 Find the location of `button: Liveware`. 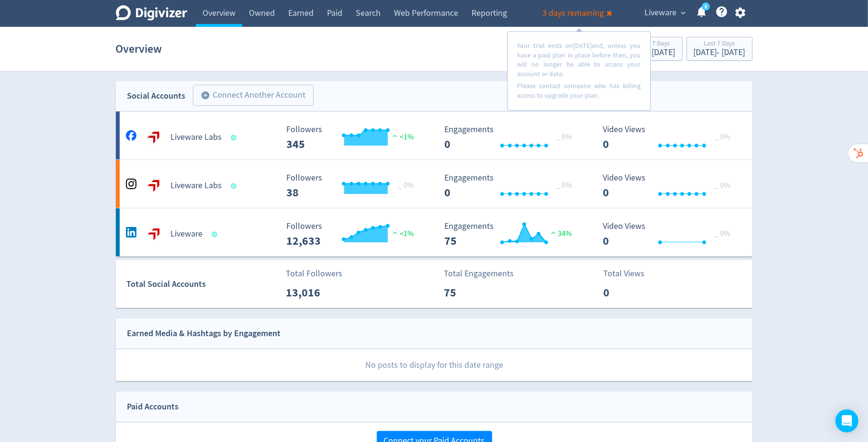

button: Liveware is located at coordinates (664, 13).